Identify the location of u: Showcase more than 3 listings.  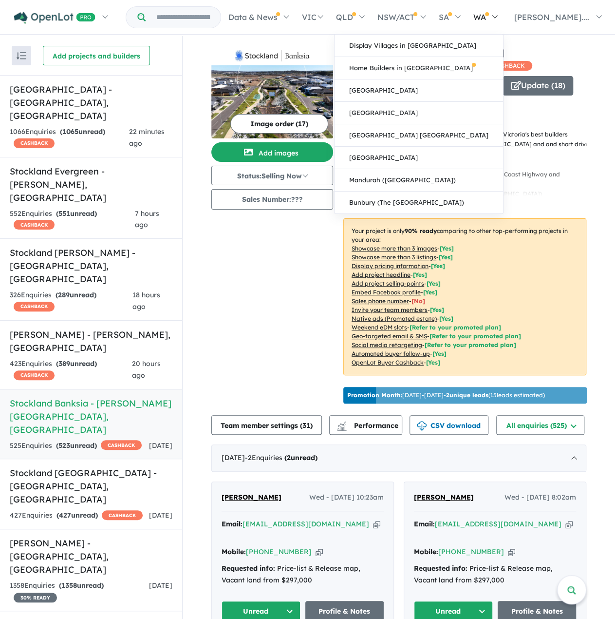
(394, 257).